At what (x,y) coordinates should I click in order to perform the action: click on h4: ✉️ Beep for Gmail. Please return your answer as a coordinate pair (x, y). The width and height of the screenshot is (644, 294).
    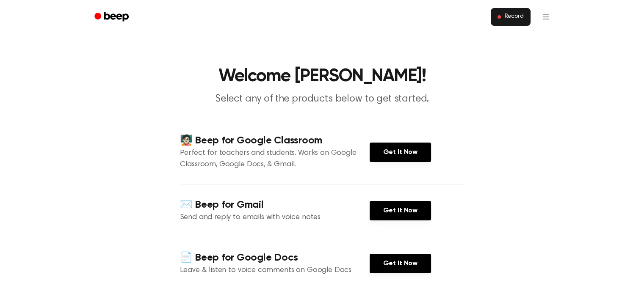
    Looking at the image, I should click on (275, 205).